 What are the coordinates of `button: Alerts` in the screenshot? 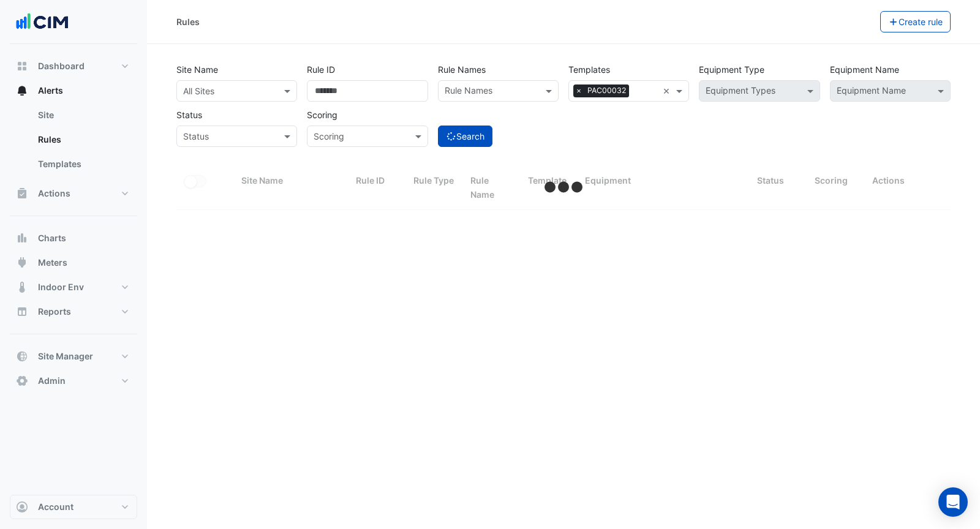 It's located at (73, 90).